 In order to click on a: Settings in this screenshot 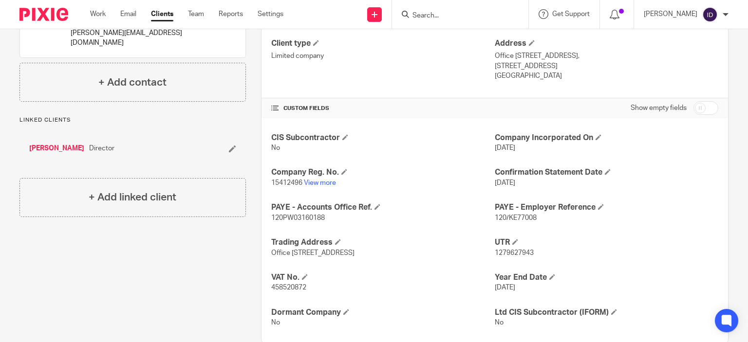, I will do `click(270, 14)`.